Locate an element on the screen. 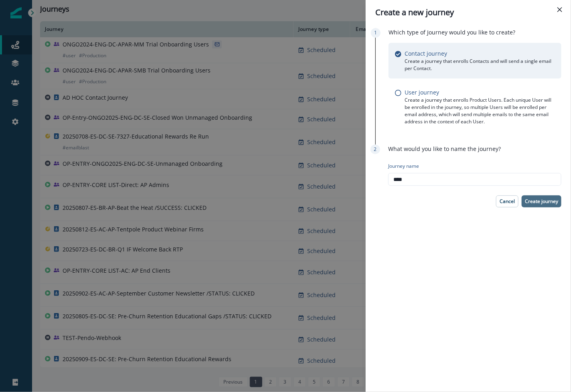 This screenshot has height=392, width=571. button: Cancel is located at coordinates (507, 201).